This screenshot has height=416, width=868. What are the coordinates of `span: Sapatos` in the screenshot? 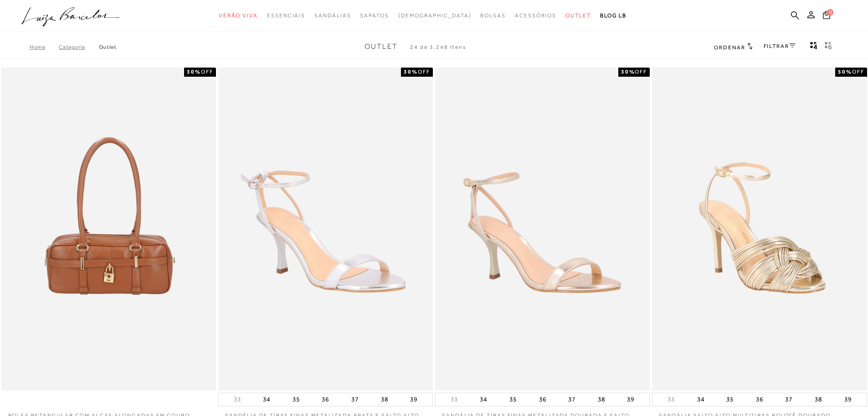 It's located at (374, 15).